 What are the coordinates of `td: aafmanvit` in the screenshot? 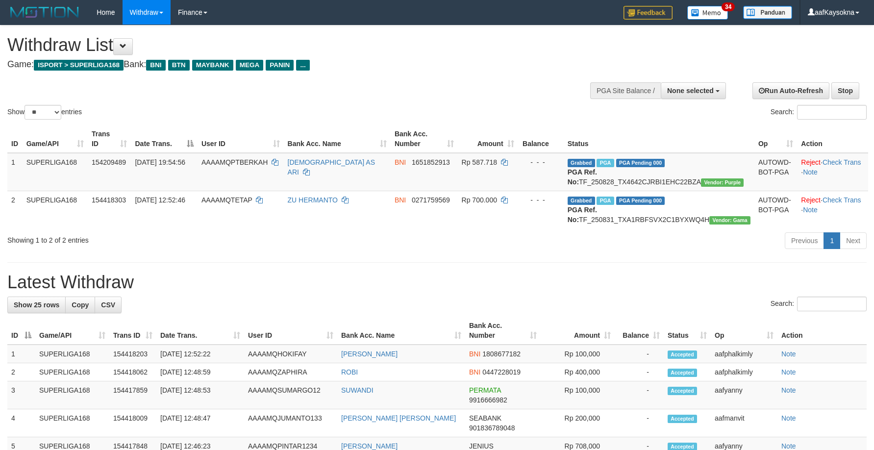 It's located at (744, 423).